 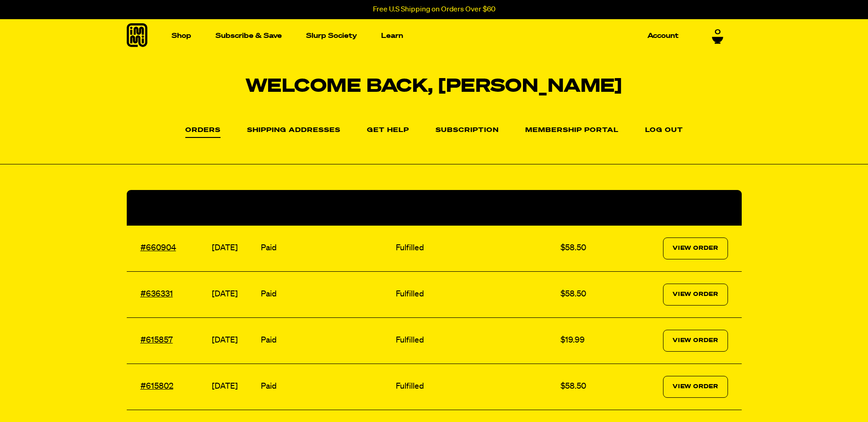 I want to click on th: Order, so click(x=168, y=208).